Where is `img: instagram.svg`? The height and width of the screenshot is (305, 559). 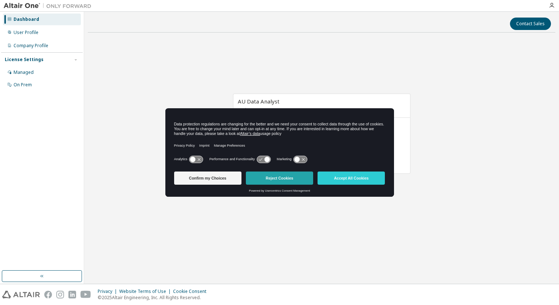
img: instagram.svg is located at coordinates (60, 294).